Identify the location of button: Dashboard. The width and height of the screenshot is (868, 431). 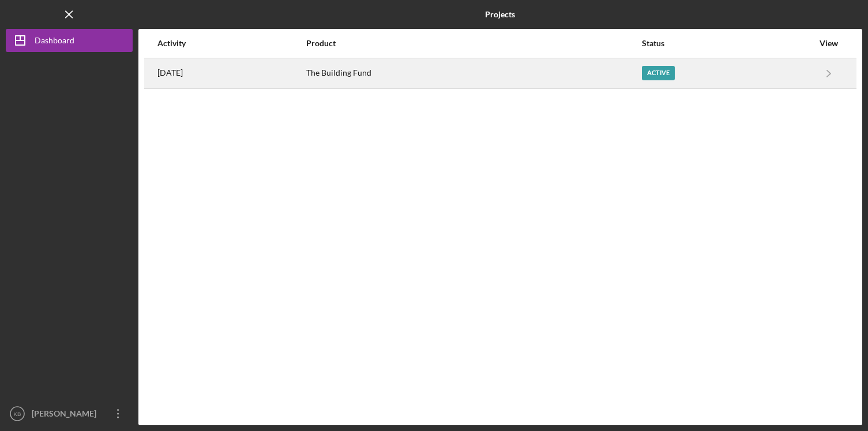
(69, 41).